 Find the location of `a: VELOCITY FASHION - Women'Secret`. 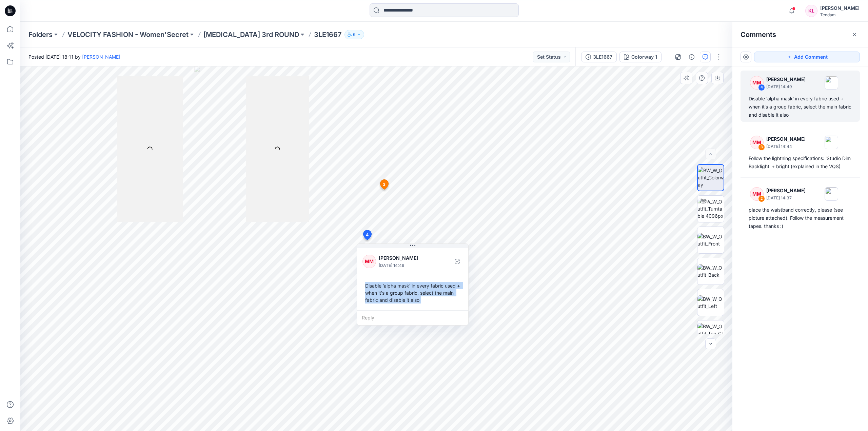

a: VELOCITY FASHION - Women'Secret is located at coordinates (128, 34).